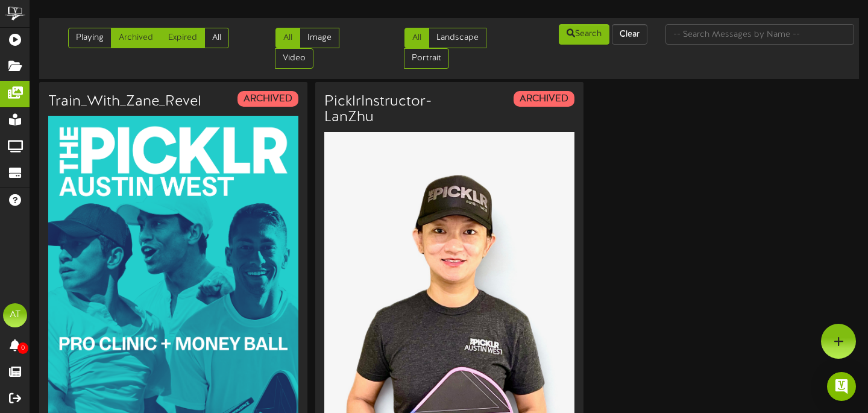 The image size is (868, 413). Describe the element at coordinates (382, 110) in the screenshot. I see `h3: PicklrInstructor-LanZhu` at that location.